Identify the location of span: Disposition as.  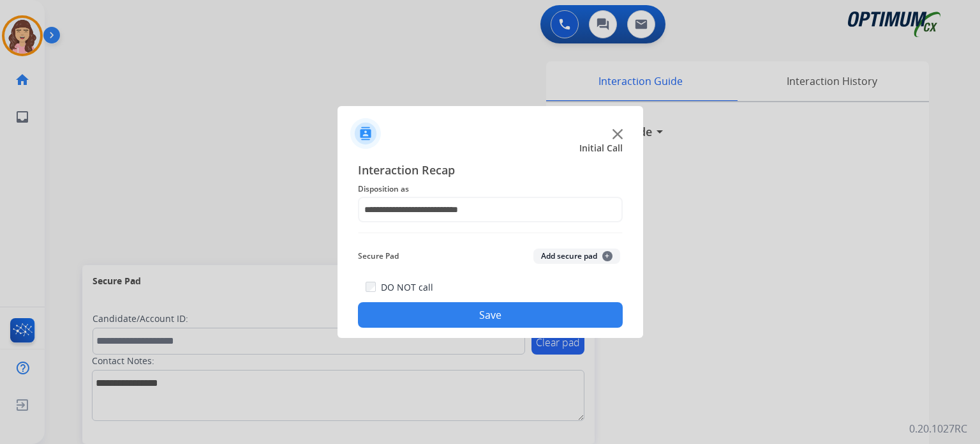
(490, 189).